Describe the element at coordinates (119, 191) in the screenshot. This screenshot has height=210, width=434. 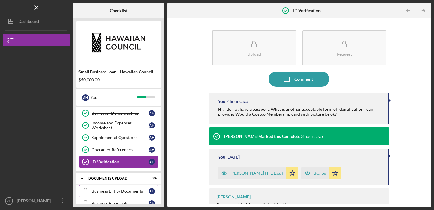
I see `a: Business Entity DocumentsAH` at that location.